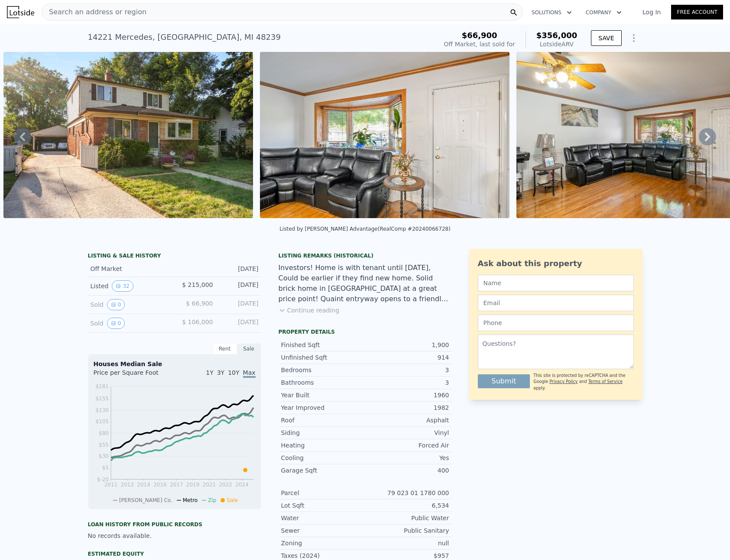 The image size is (730, 560). What do you see at coordinates (175, 525) in the screenshot?
I see `div: Loan history from public records` at bounding box center [175, 525].